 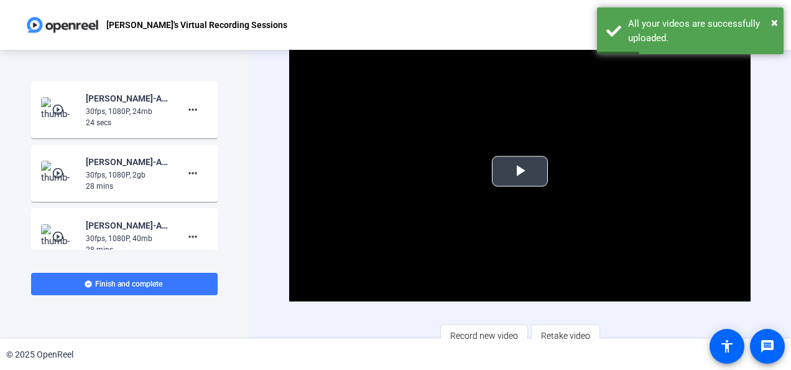 What do you see at coordinates (566, 335) in the screenshot?
I see `span: Retake video` at bounding box center [566, 335].